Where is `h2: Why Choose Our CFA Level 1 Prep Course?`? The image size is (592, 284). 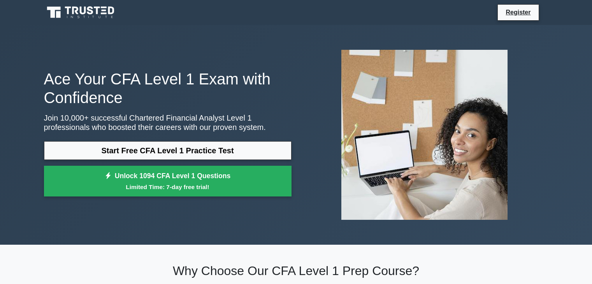 h2: Why Choose Our CFA Level 1 Prep Course? is located at coordinates (296, 271).